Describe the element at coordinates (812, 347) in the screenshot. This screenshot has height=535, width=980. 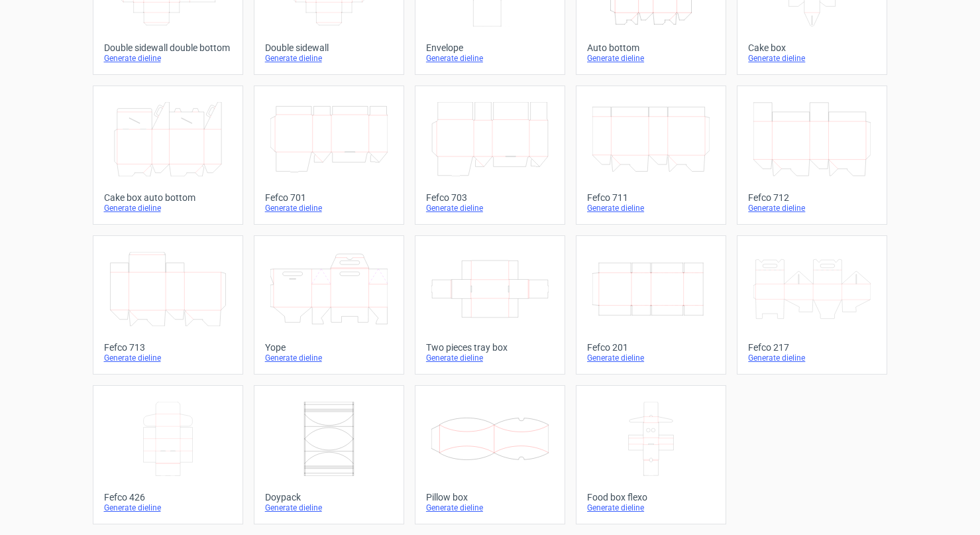
I see `div: Fefco 217` at that location.